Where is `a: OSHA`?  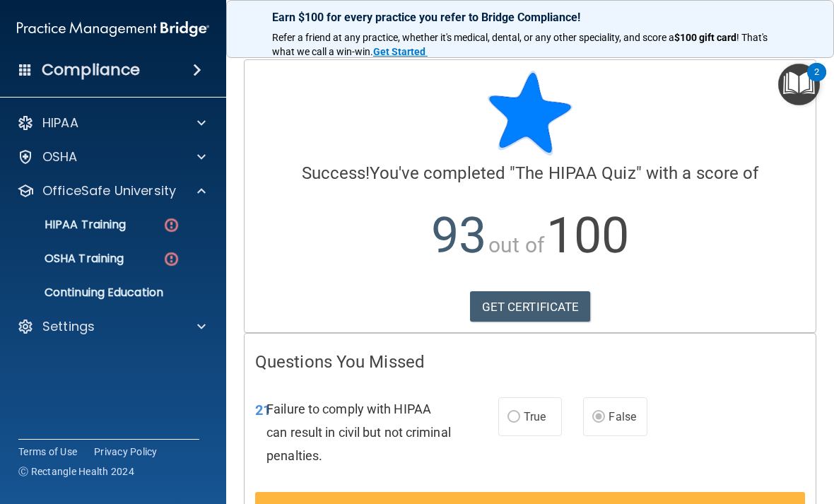
a: OSHA is located at coordinates (111, 157).